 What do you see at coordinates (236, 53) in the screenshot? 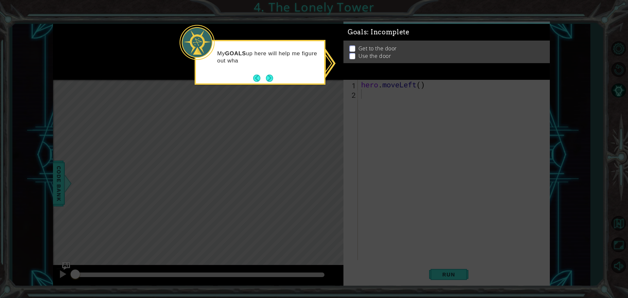
I see `strong: GOALS` at bounding box center [236, 53].